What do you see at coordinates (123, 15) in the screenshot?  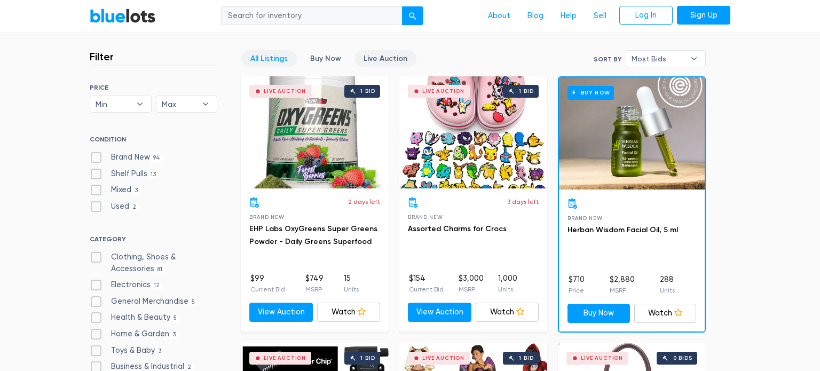 I see `a: BlueLots` at bounding box center [123, 15].